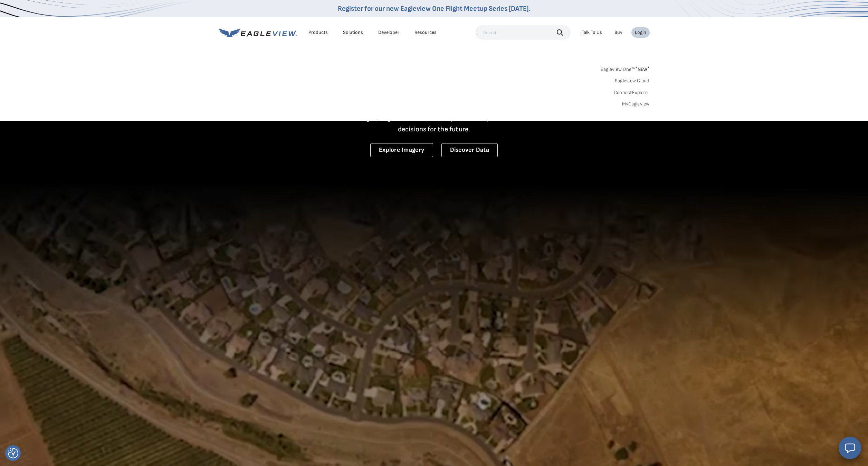  Describe the element at coordinates (13, 454) in the screenshot. I see `img: Revisit consent button` at that location.